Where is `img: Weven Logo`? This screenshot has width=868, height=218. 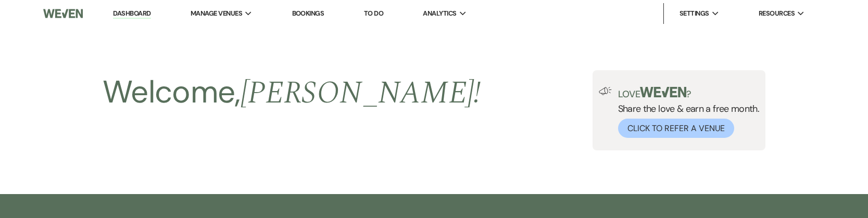 img: Weven Logo is located at coordinates (63, 14).